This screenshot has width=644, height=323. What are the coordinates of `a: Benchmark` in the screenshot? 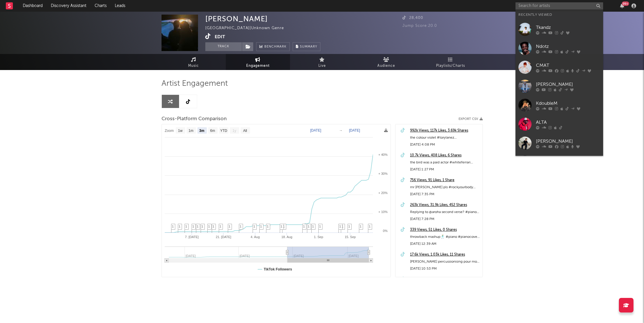 It's located at (273, 47).